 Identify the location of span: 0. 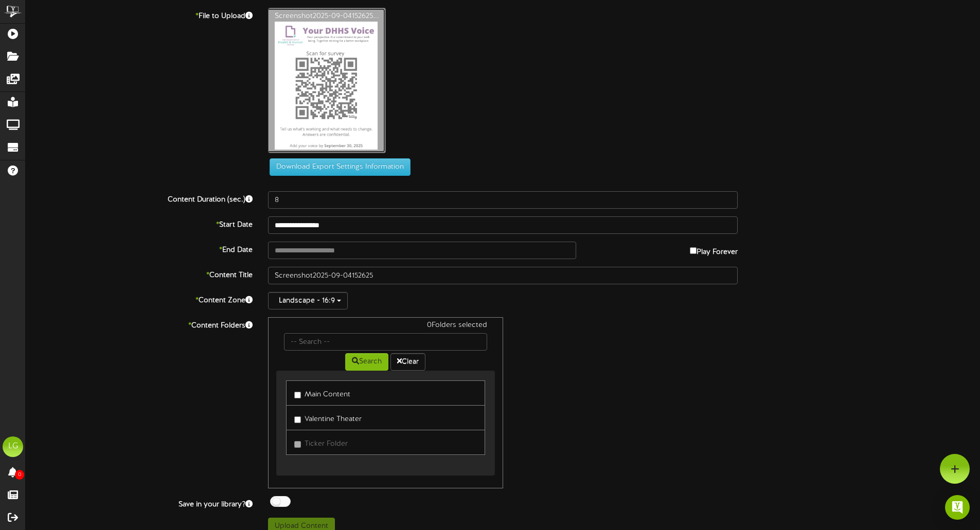
(20, 475).